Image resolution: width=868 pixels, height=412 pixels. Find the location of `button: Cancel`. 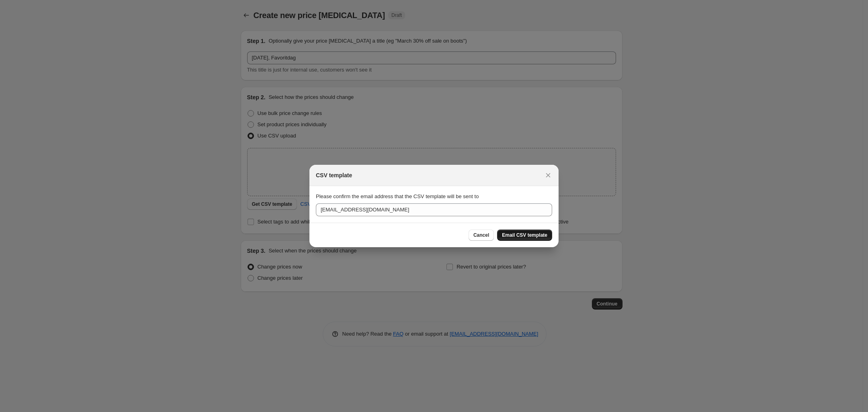

button: Cancel is located at coordinates (481, 235).